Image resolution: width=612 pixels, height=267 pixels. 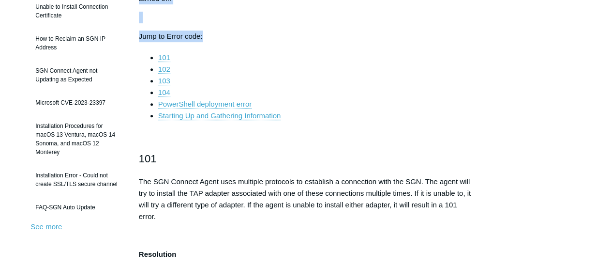 I want to click on a: See more, so click(x=46, y=226).